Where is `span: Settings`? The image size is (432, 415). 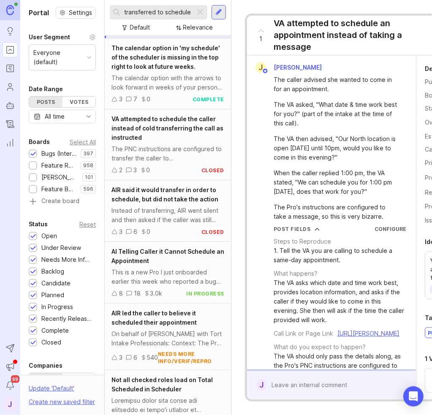 span: Settings is located at coordinates (80, 13).